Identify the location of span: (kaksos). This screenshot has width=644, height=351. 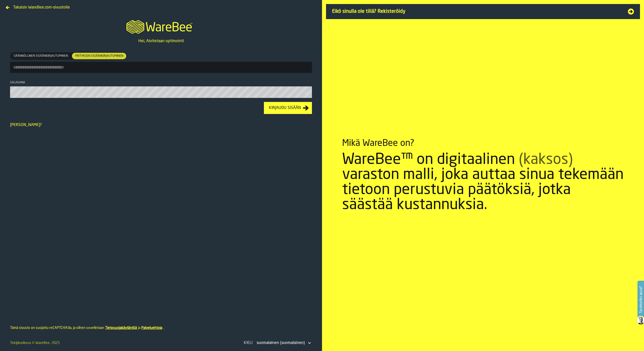
(546, 160).